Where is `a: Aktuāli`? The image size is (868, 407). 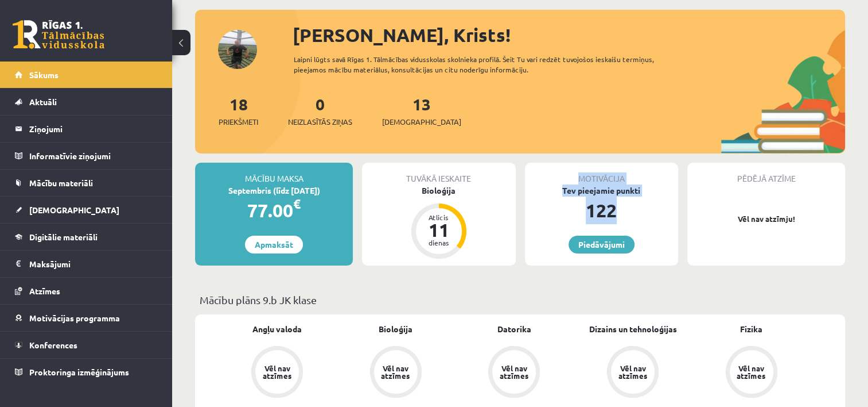
a: Aktuāli is located at coordinates (86, 102).